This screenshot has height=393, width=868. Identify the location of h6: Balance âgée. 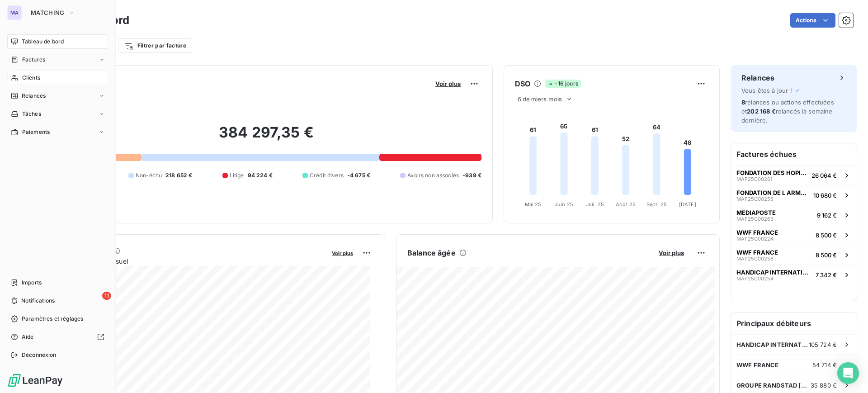
(432, 253).